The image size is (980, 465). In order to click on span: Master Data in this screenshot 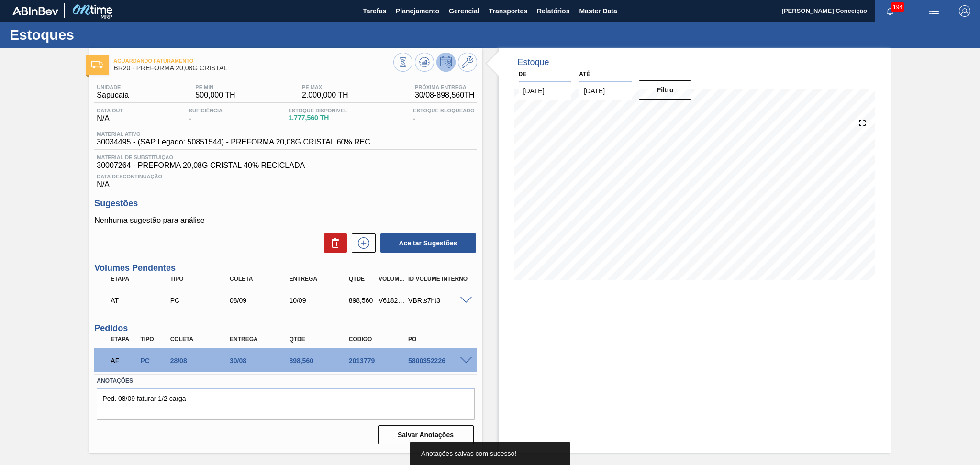, I will do `click(598, 11)`.